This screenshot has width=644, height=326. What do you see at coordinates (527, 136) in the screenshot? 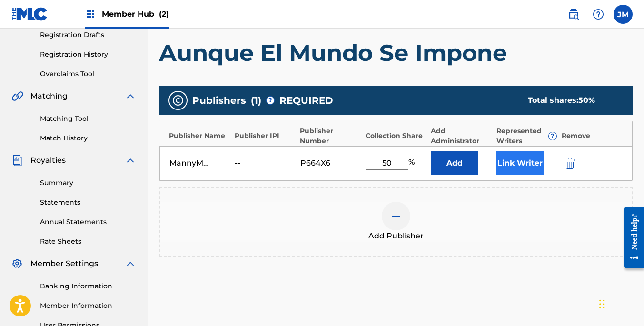
I see `div: Represented Writers` at bounding box center [527, 136].